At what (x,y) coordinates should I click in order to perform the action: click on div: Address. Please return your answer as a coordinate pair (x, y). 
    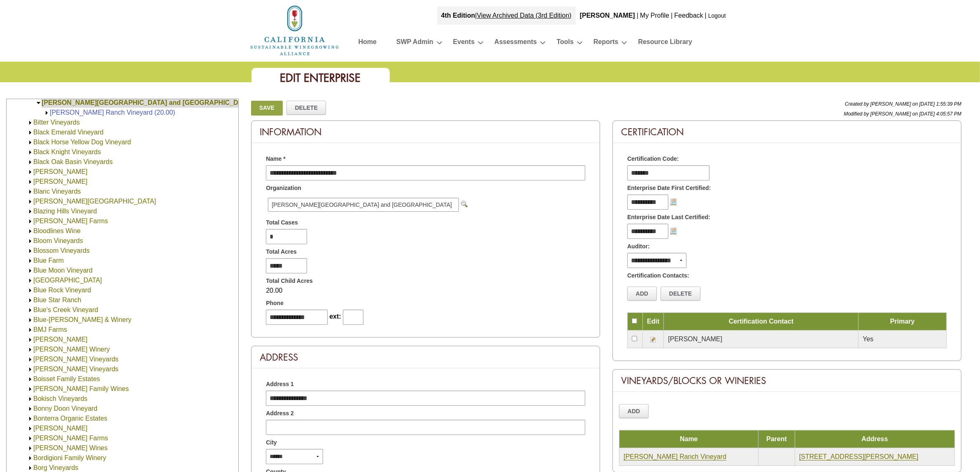
    Looking at the image, I should click on (425, 357).